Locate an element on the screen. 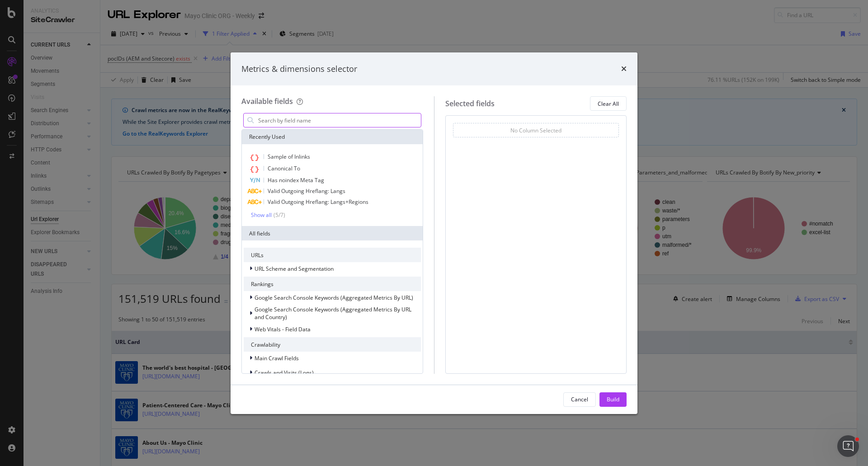  span: Crawls and Visits (Logs) is located at coordinates (284, 372).